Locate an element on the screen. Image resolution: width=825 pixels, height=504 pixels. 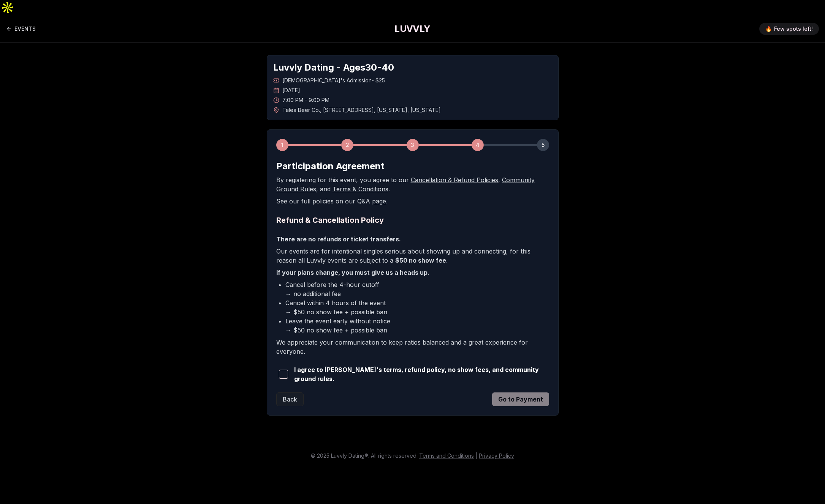
span: Few spots left! is located at coordinates (793, 29).